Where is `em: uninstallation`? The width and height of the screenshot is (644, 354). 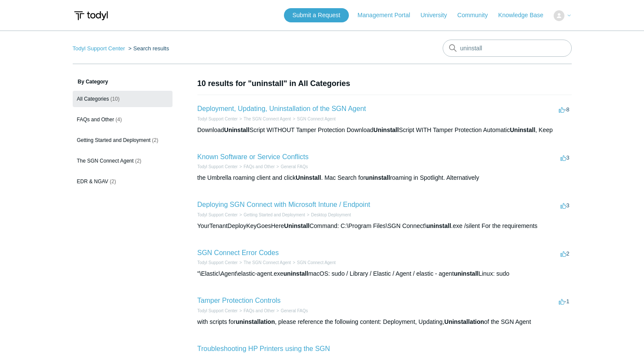 em: uninstallation is located at coordinates (255, 322).